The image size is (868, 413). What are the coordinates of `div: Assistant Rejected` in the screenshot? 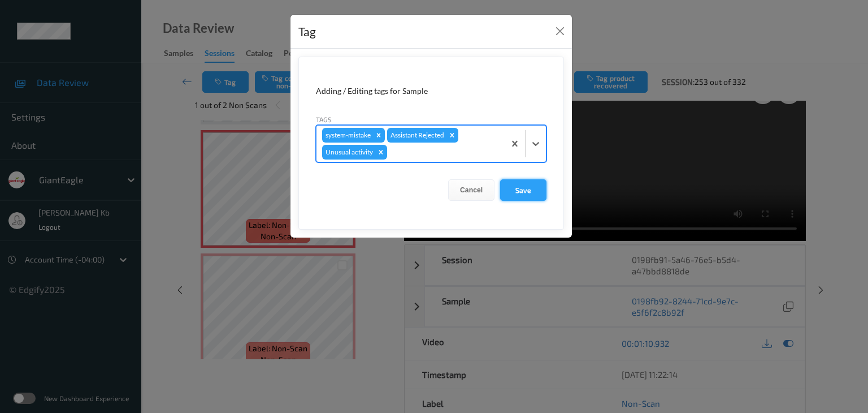 It's located at (416, 135).